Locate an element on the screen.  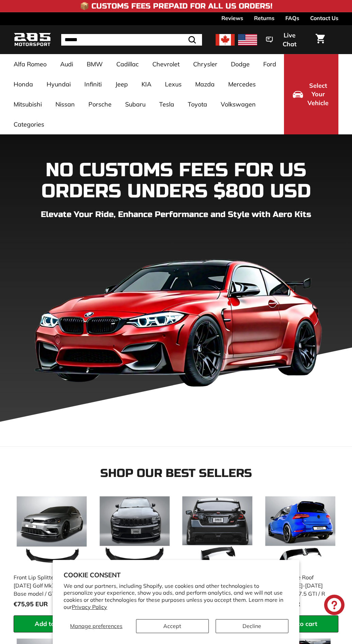
a: FAQs is located at coordinates (292, 18).